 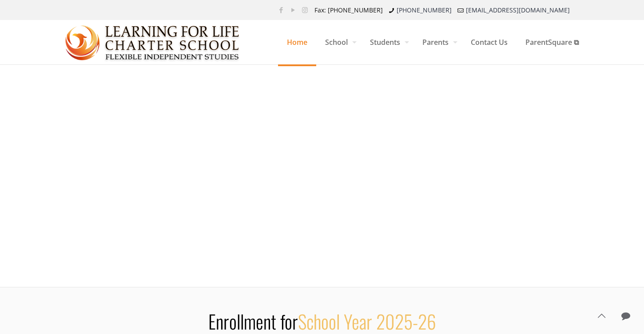 I want to click on img: Home, so click(x=152, y=43).